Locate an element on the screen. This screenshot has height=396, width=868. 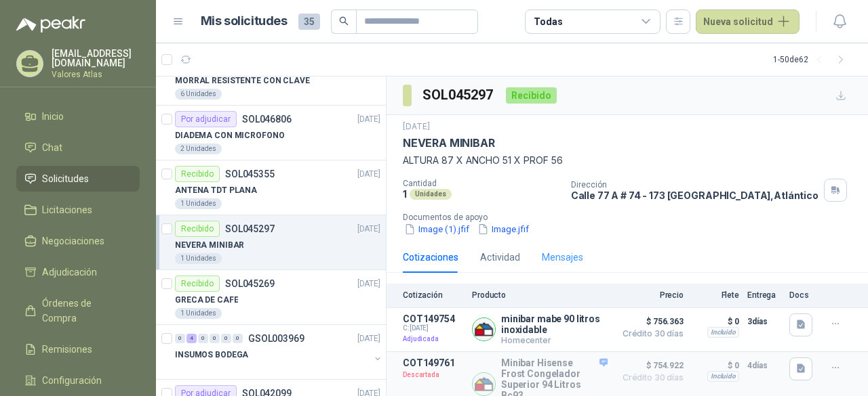
p: GRECA DE CAFE is located at coordinates (206, 301).